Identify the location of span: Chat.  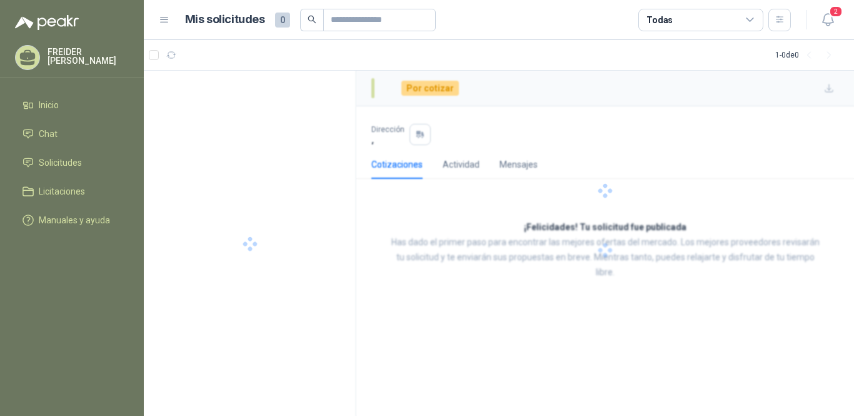
(48, 134).